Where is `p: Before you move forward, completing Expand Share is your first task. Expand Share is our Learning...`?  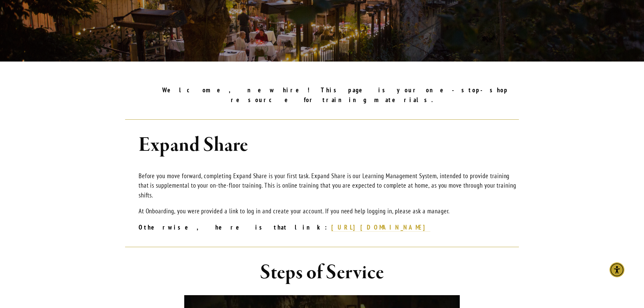
p: Before you move forward, completing Expand Share is your first task. Expand Share is our Learning... is located at coordinates (329, 186).